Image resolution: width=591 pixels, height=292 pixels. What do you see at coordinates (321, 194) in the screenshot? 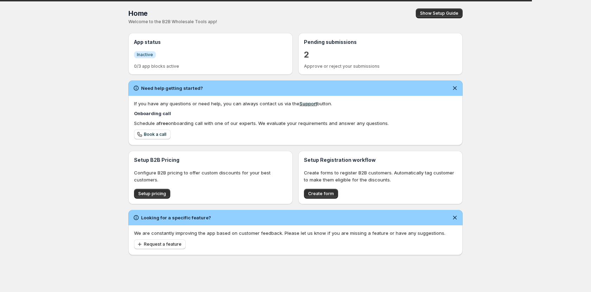
I see `span: Create form` at bounding box center [321, 194].